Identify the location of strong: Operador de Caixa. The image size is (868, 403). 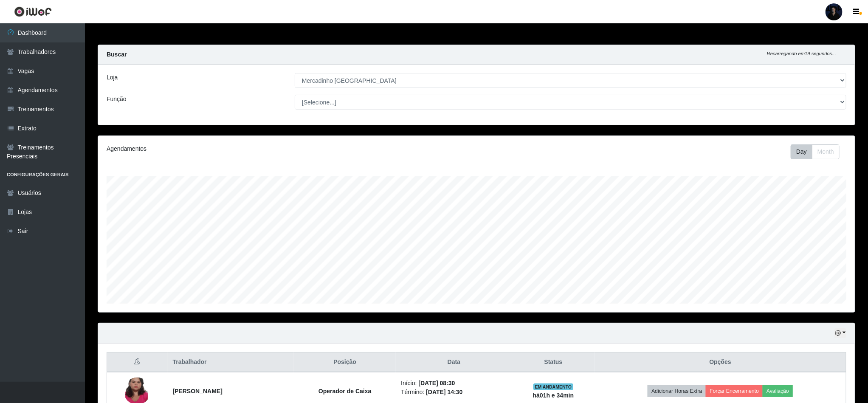
(345, 391).